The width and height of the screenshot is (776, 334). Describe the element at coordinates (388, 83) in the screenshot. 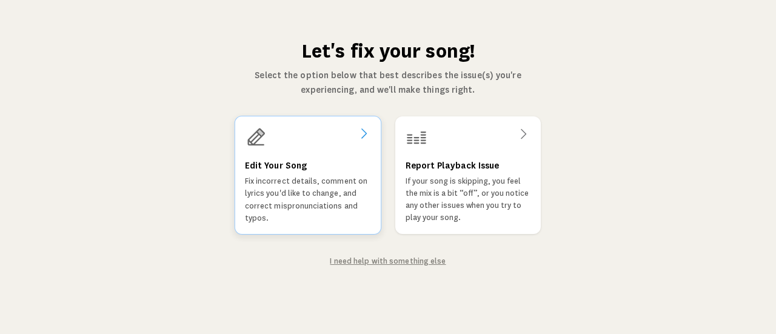

I see `p: Select the option below that best describes the issue(s) you're experiencing, and we'll make thin...` at that location.